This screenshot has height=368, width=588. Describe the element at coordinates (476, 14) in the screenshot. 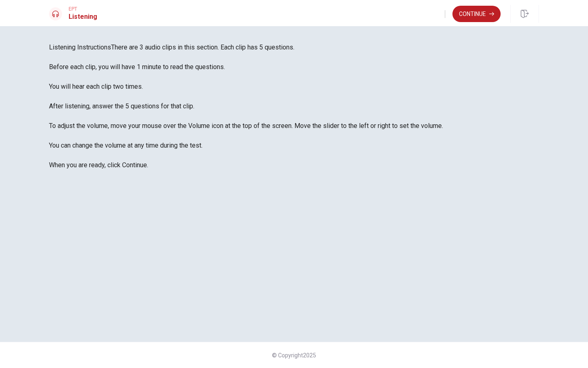

I see `button: Continue` at that location.